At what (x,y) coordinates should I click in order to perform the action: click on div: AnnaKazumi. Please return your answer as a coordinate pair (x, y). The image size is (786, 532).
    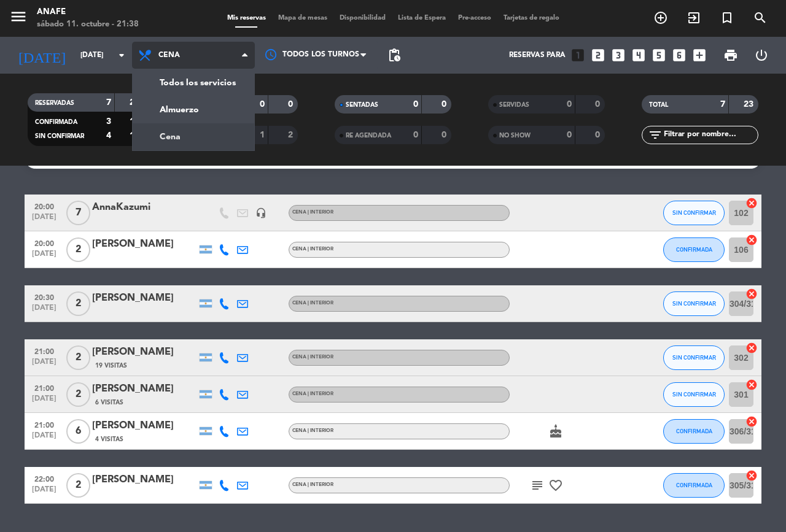
    Looking at the image, I should click on (145, 208).